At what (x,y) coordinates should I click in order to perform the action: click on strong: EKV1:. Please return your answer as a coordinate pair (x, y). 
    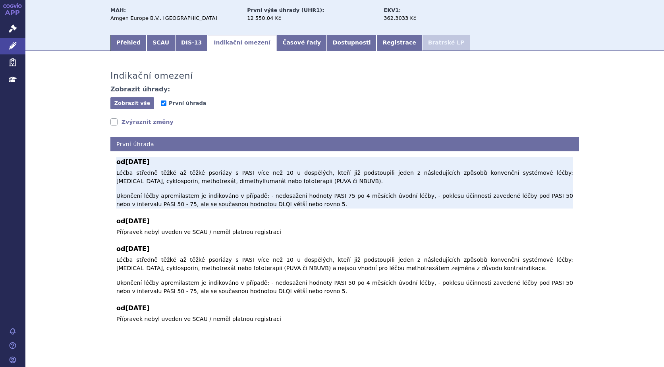
    Looking at the image, I should click on (392, 10).